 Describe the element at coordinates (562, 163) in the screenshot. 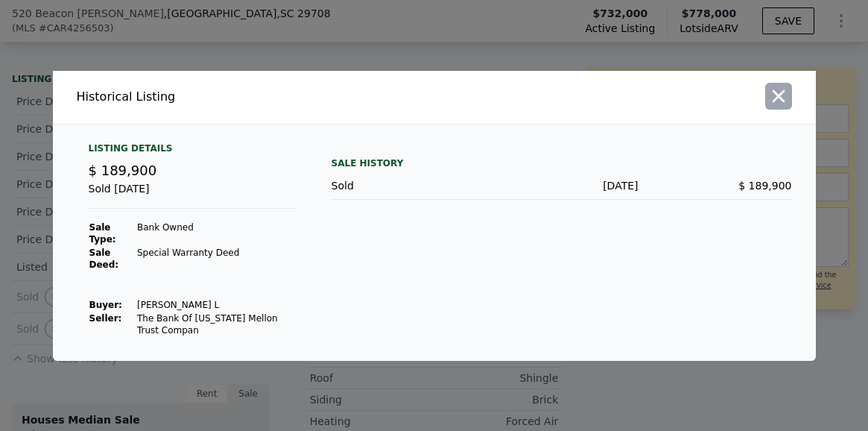

I see `div: Sale History` at that location.